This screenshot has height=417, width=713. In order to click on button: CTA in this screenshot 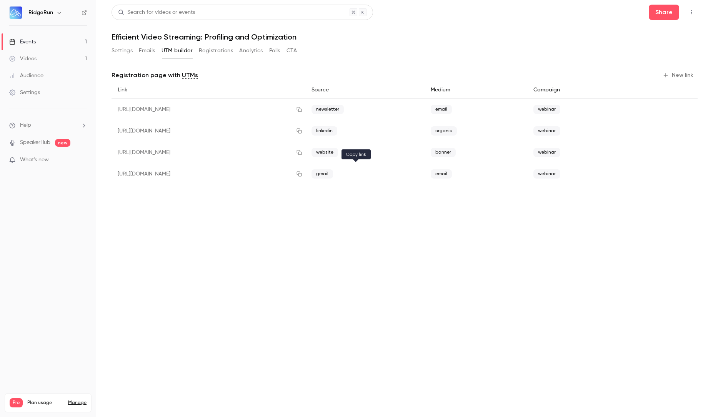, I will do `click(291, 51)`.